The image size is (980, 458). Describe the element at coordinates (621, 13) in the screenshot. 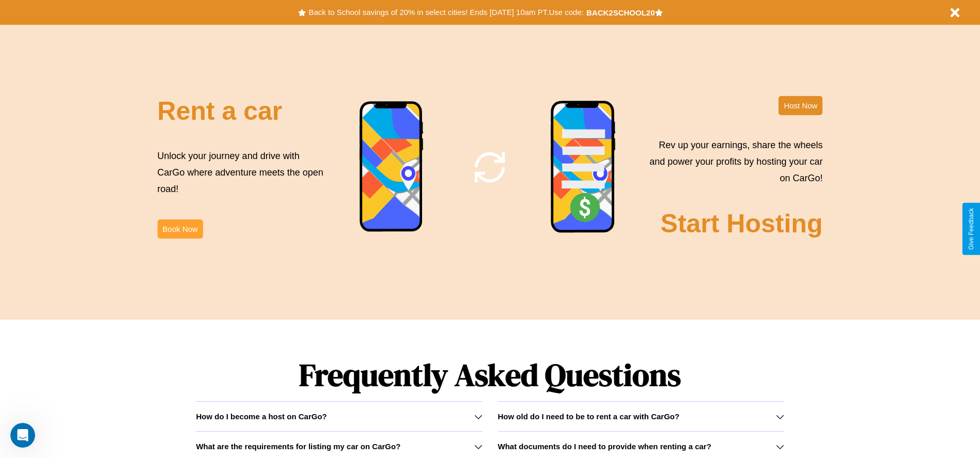

I see `b: BACK2SCHOOL20` at that location.